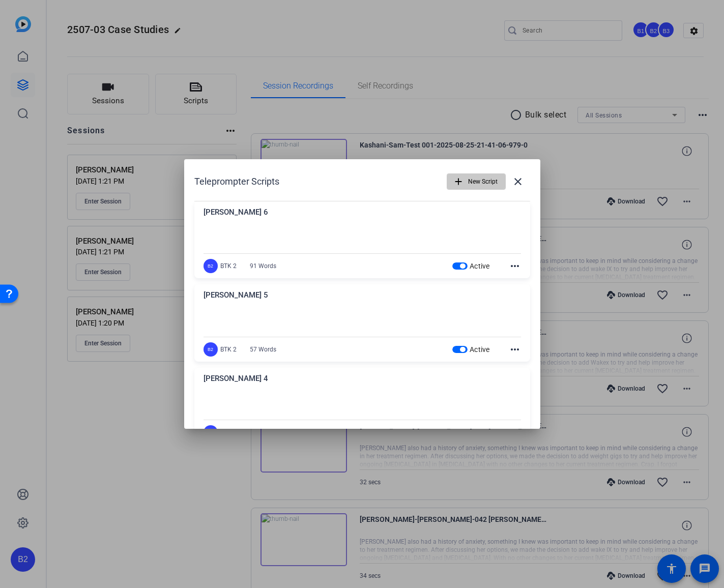 The image size is (724, 588). Describe the element at coordinates (483, 182) in the screenshot. I see `span: New Script` at that location.